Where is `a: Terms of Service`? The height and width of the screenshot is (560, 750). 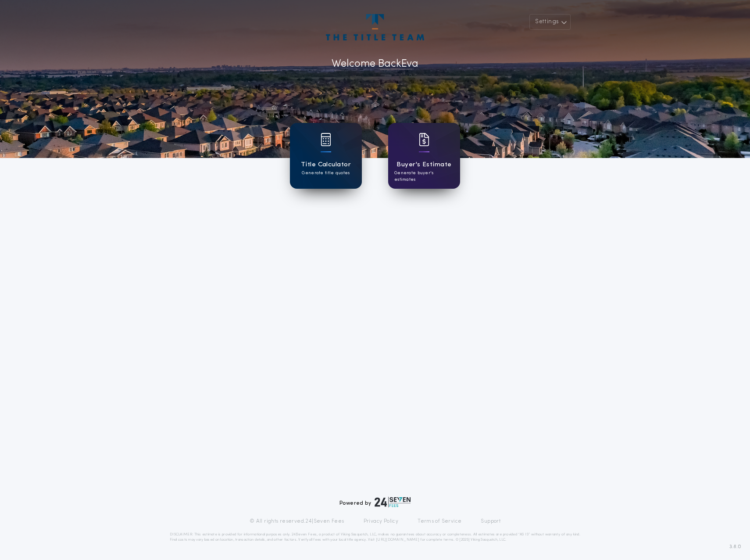
a: Terms of Service is located at coordinates (440, 521).